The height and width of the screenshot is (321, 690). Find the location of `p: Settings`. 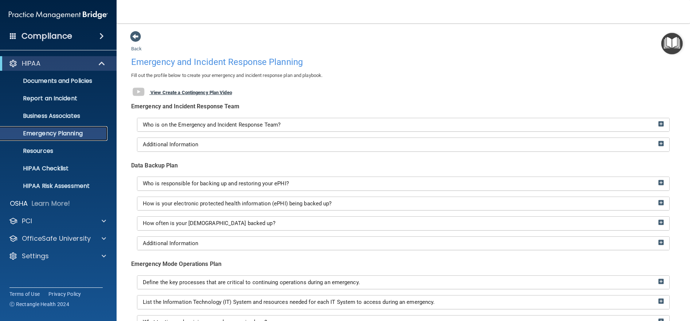

p: Settings is located at coordinates (35, 256).